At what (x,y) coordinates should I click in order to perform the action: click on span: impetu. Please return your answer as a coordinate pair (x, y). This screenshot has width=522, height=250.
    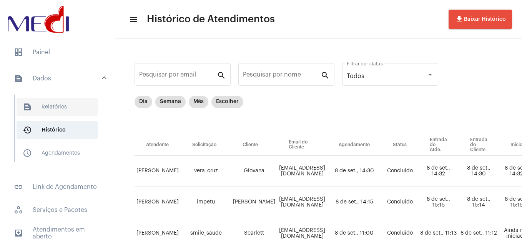
    Looking at the image, I should click on (206, 202).